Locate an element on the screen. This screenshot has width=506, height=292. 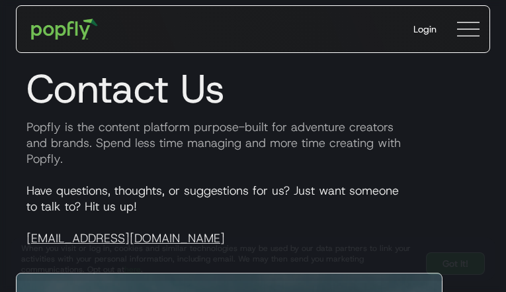
div: When you visit or log in, cookies and similar technologies may be used by our data partners to li... is located at coordinates (218, 259).